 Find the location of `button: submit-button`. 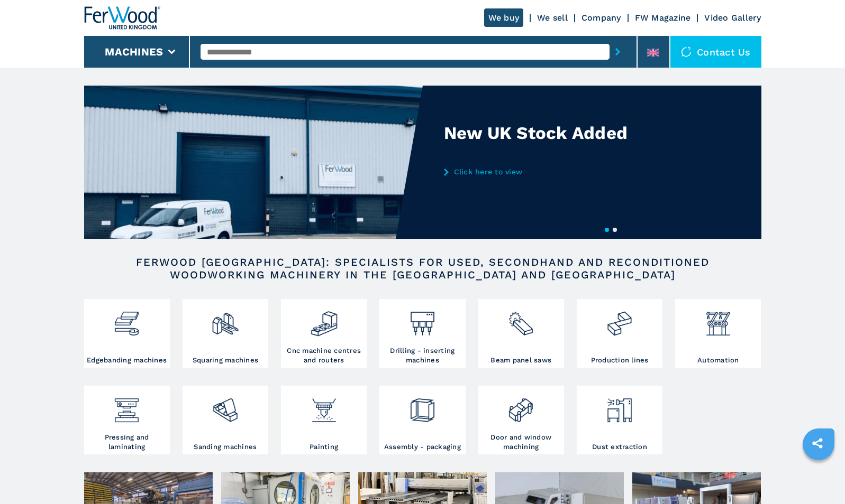

button: submit-button is located at coordinates (618, 52).